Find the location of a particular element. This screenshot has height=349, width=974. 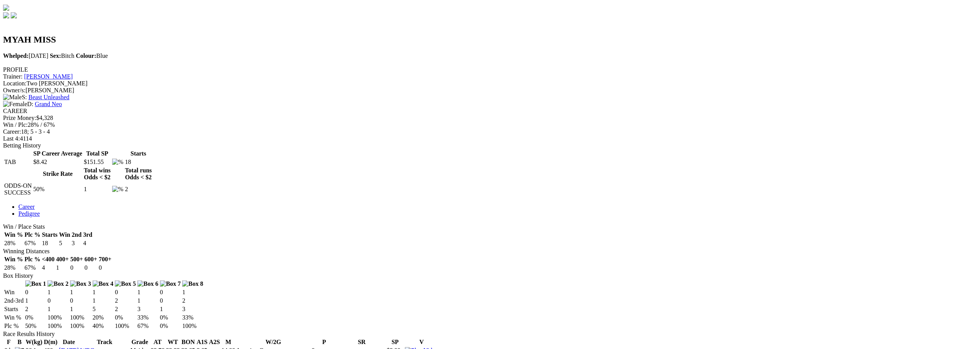

td: 20% is located at coordinates (103, 317).